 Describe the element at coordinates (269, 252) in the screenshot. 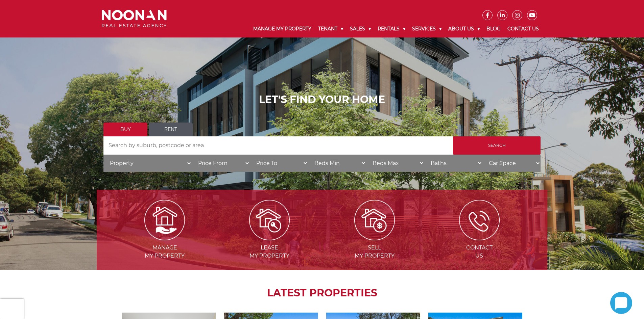

I see `span: Lease my Property` at that location.